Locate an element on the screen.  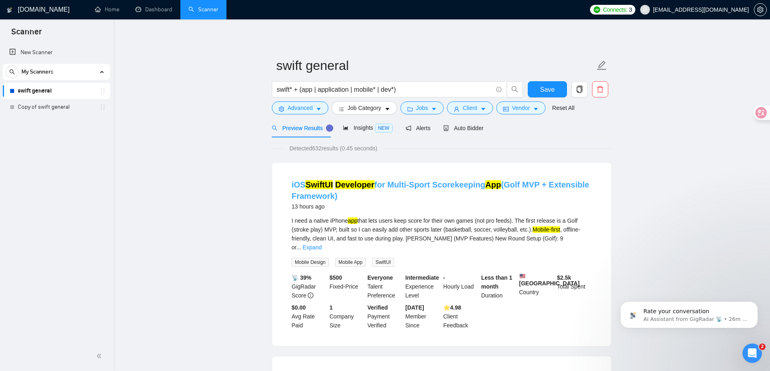
button: idcardVendorcaret-down is located at coordinates (521, 108).